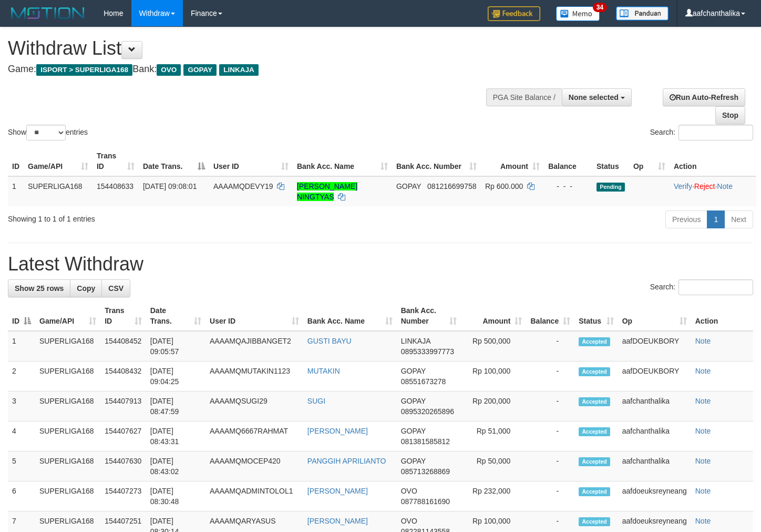 The image size is (761, 532). I want to click on th: Amount: activate to sort column ascending, so click(512, 161).